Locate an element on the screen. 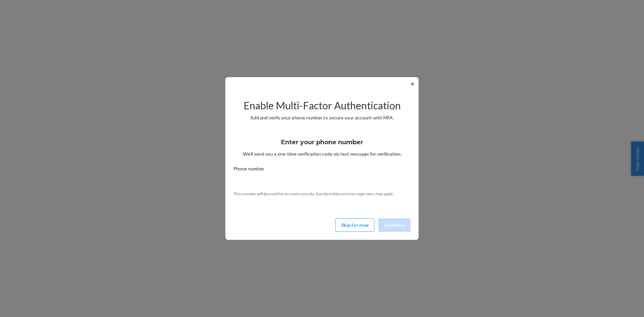  h3: Enter your phone number is located at coordinates (322, 142).